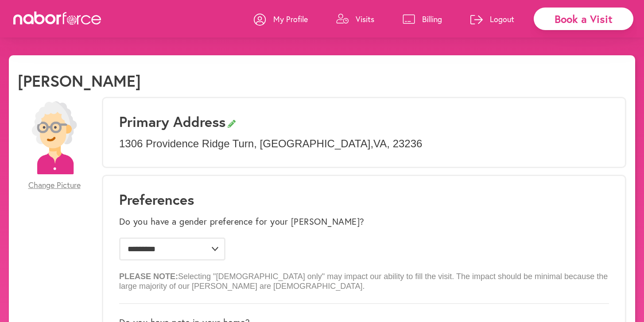 This screenshot has height=322, width=644. Describe the element at coordinates (55, 185) in the screenshot. I see `span: Change Picture` at that location.